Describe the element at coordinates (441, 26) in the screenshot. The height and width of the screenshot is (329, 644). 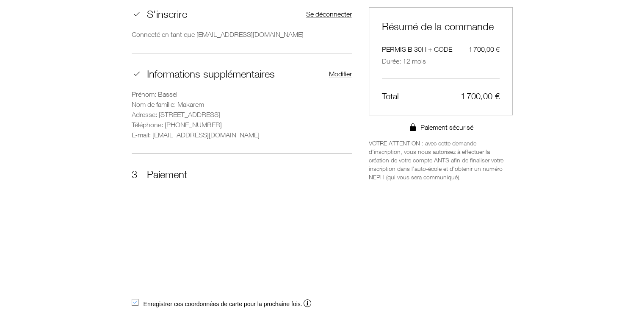
I see `h2: Résumé de la commande` at that location.